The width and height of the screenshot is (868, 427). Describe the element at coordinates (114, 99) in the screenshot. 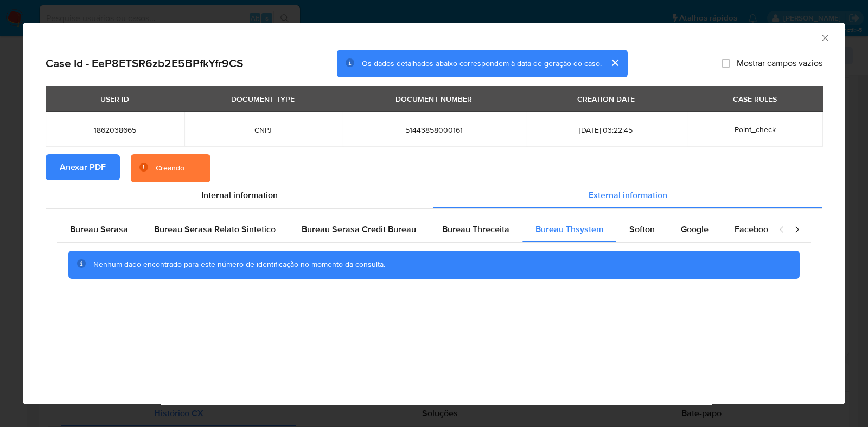

I see `div: USER ID` at that location.